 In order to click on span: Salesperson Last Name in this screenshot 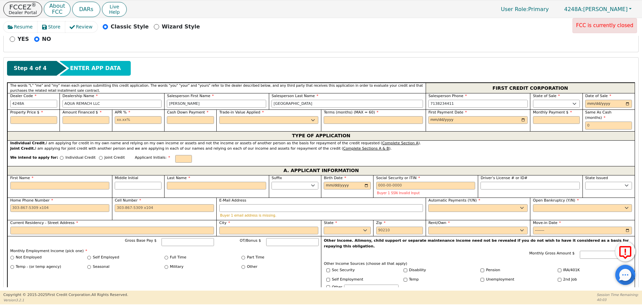, I will do `click(295, 96)`.